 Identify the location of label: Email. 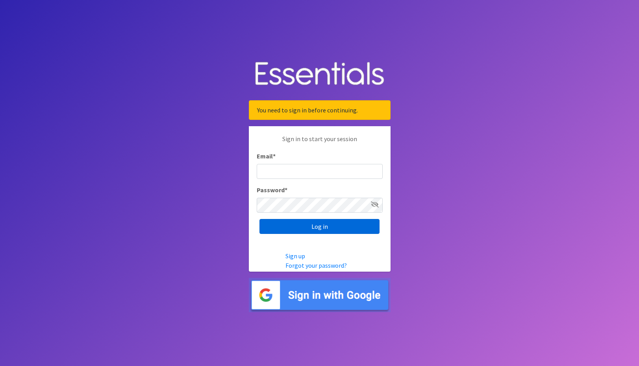
(266, 156).